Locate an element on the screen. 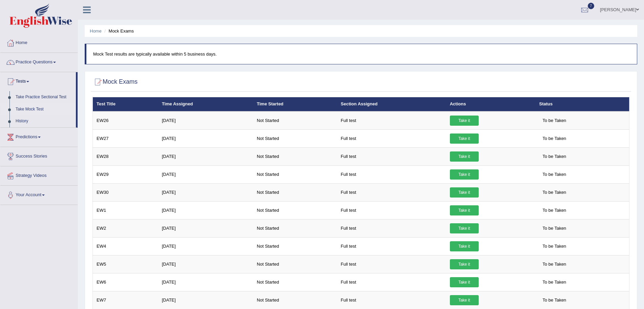 The height and width of the screenshot is (309, 644). td: EW5 is located at coordinates (126, 264).